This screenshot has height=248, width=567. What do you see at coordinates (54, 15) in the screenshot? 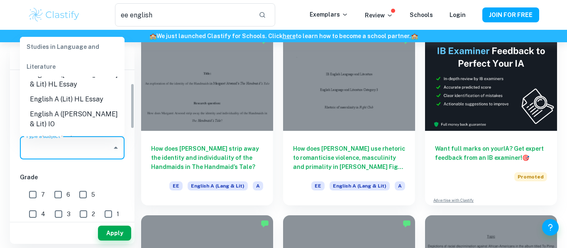
I see `img: Clastify logo` at bounding box center [54, 15].